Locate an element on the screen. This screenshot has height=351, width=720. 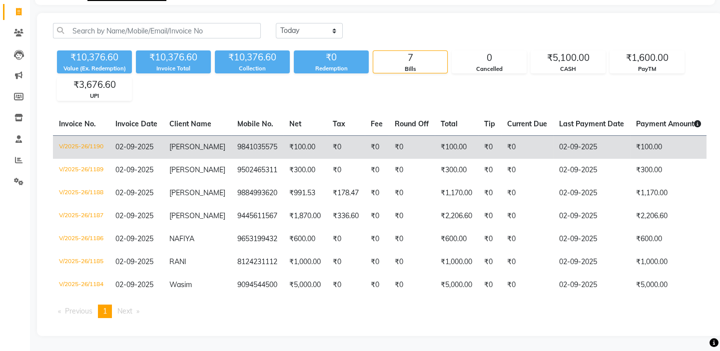
td: V/2025-26/1188 is located at coordinates (81, 193).